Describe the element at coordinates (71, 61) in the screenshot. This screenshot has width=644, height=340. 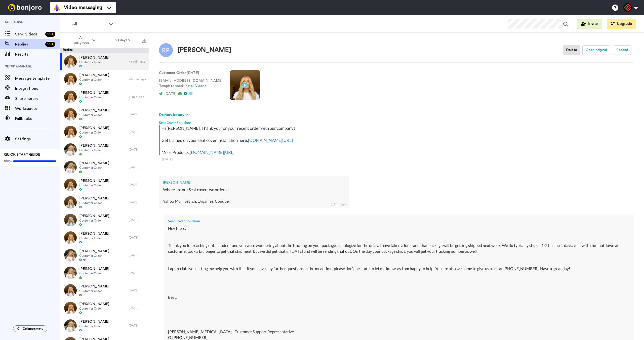
I see `img: 67399500-55d2-4eab-b767-1f549c746439-thumb.jpg` at that location.